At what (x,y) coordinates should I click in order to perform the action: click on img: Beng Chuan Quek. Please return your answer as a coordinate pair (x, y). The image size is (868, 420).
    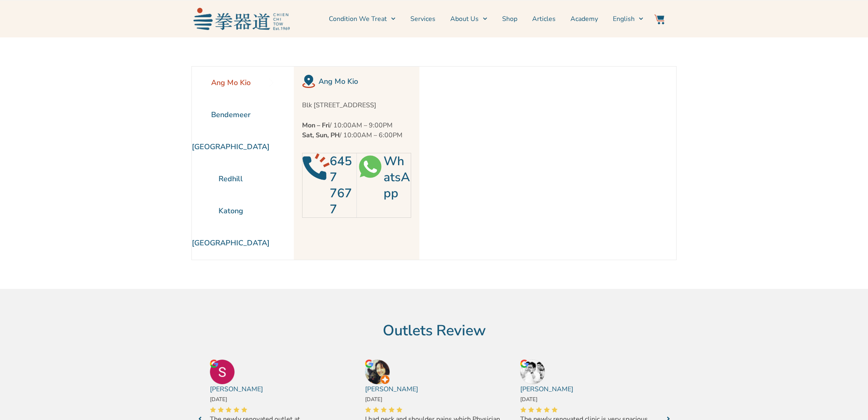
    Looking at the image, I should click on (533, 372).